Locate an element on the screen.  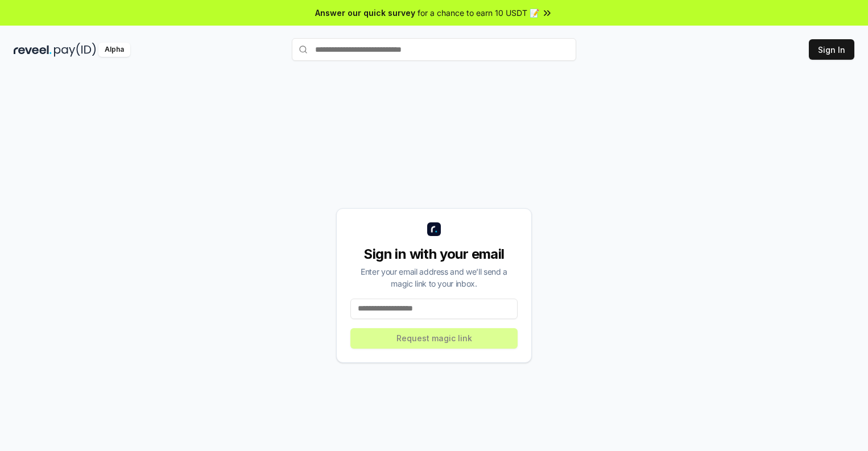
span: for a chance to earn 10 USDT 📝 is located at coordinates (478, 13).